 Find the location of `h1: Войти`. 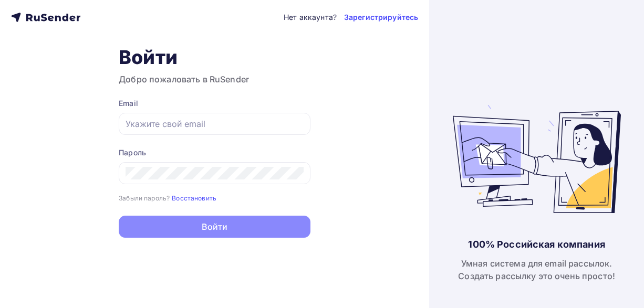

h1: Войти is located at coordinates (214, 57).